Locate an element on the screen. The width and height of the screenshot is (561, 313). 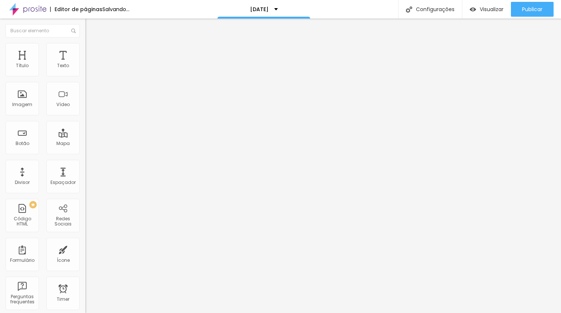
div: Mapa is located at coordinates (63, 143).